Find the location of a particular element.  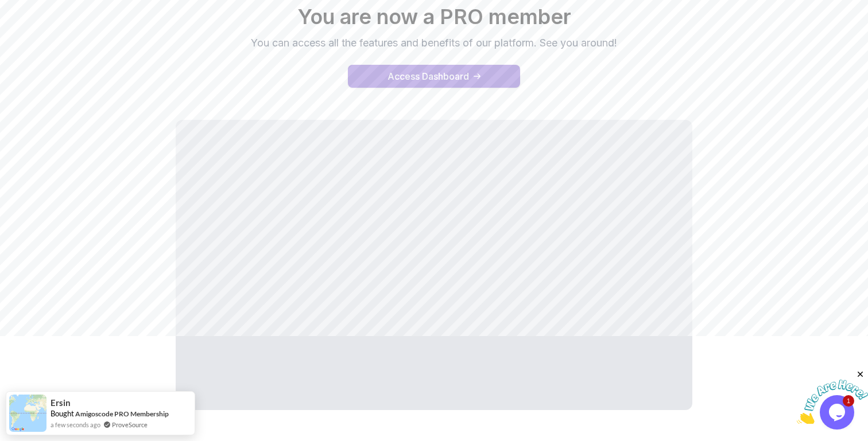

p: You can access all the features and benefits of our platform. See you around! is located at coordinates (434, 43).